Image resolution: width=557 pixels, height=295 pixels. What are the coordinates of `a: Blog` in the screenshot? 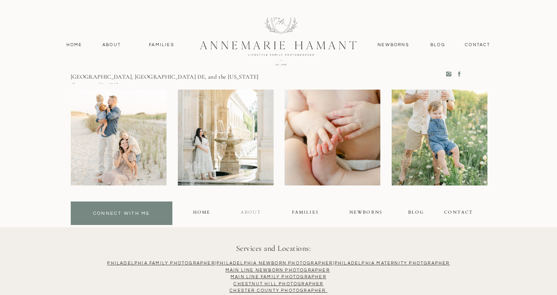 It's located at (438, 45).